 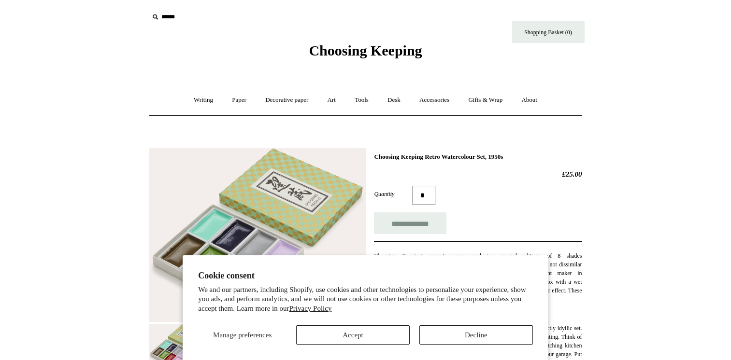 What do you see at coordinates (434, 100) in the screenshot?
I see `a: Accessories` at bounding box center [434, 100].